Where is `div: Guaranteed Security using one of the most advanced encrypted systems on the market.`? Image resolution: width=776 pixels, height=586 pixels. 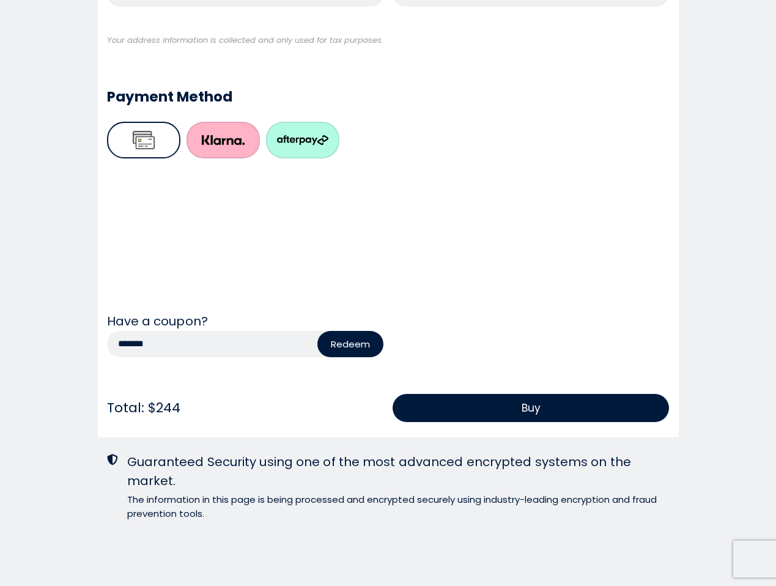
div: Guaranteed Security using one of the most advanced encrypted systems on the market. is located at coordinates (398, 472).